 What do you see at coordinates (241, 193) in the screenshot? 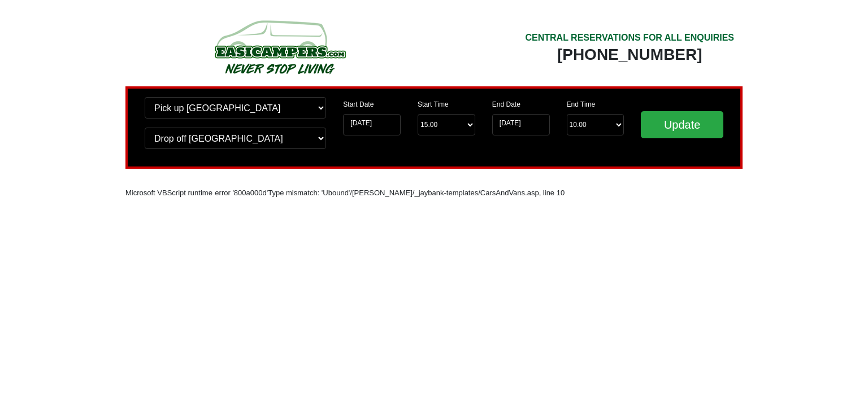
I see `font: error '800a000d'` at bounding box center [241, 193].